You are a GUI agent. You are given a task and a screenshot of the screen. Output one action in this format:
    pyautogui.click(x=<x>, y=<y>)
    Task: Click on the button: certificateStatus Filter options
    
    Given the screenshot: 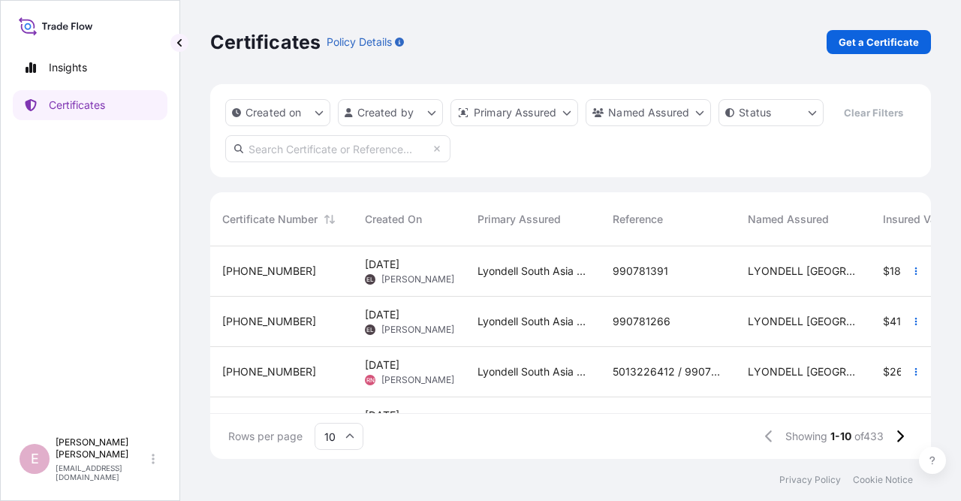 What is the action you would take?
    pyautogui.click(x=771, y=113)
    